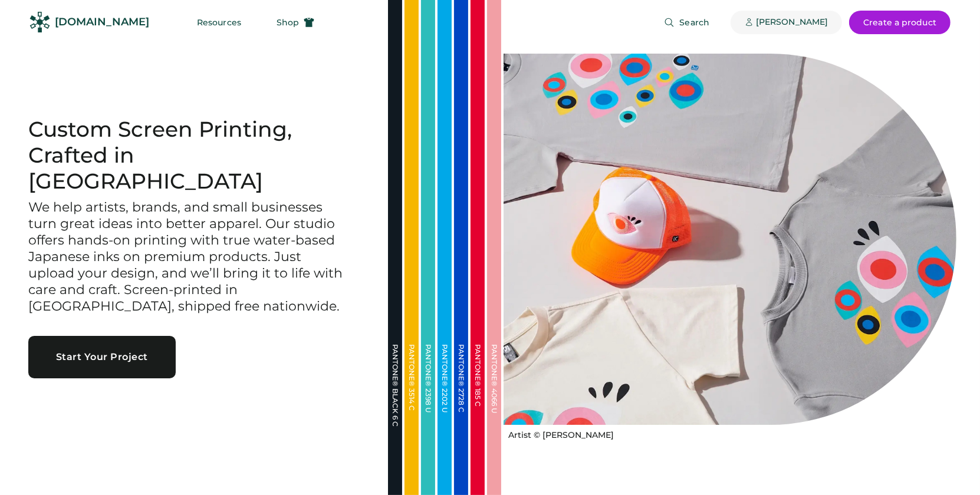 The height and width of the screenshot is (495, 980). Describe the element at coordinates (218, 23) in the screenshot. I see `button: Resources` at that location.